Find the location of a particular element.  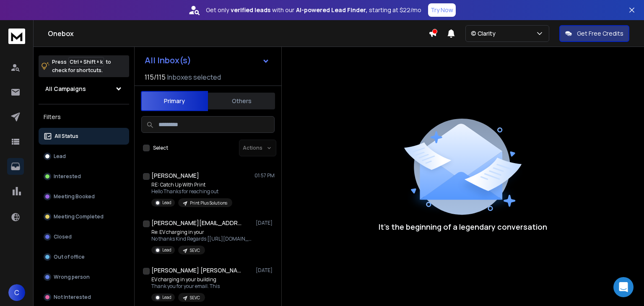

p: Out of office is located at coordinates (69, 257).